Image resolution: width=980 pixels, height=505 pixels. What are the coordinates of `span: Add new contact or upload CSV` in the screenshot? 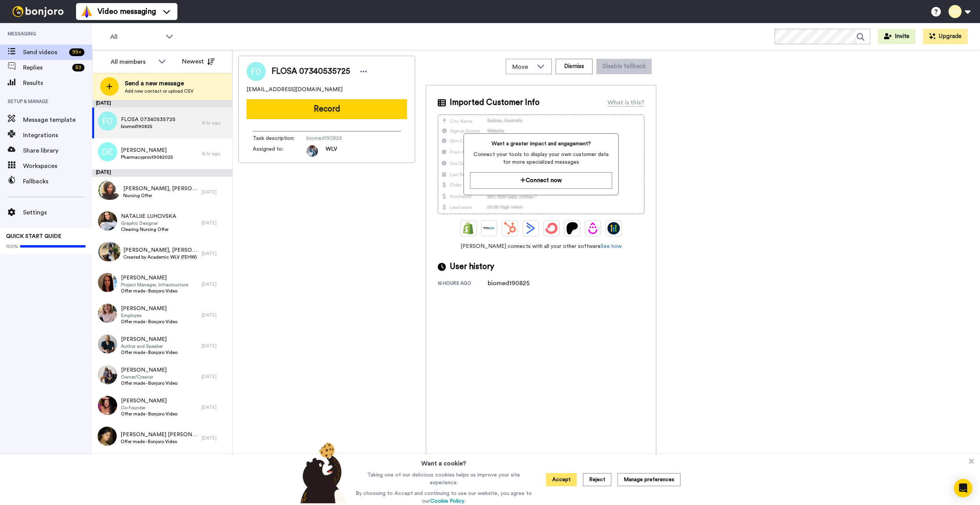 It's located at (159, 91).